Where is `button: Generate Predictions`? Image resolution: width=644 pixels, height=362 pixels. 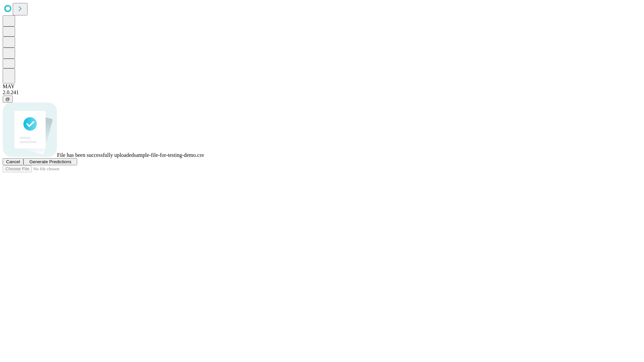
button: Generate Predictions is located at coordinates (50, 161).